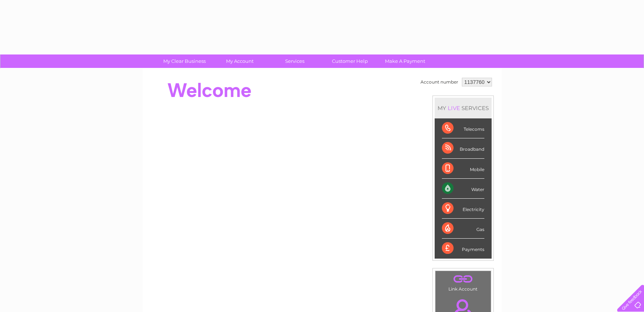 The width and height of the screenshot is (644, 312). What do you see at coordinates (463, 282) in the screenshot?
I see `td: Link Account` at bounding box center [463, 282].